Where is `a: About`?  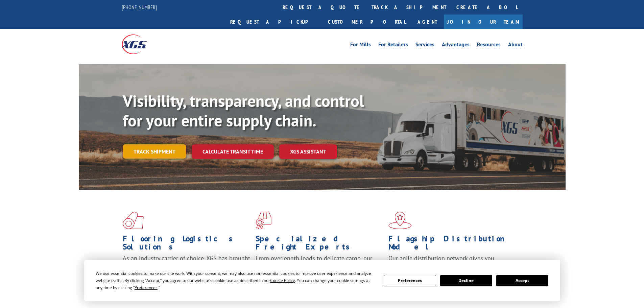 a: About is located at coordinates (515, 46).